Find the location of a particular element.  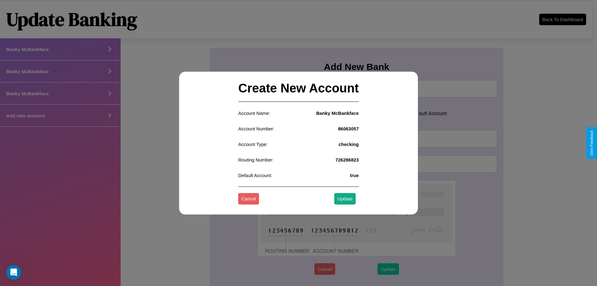

h4: true is located at coordinates (354, 175).